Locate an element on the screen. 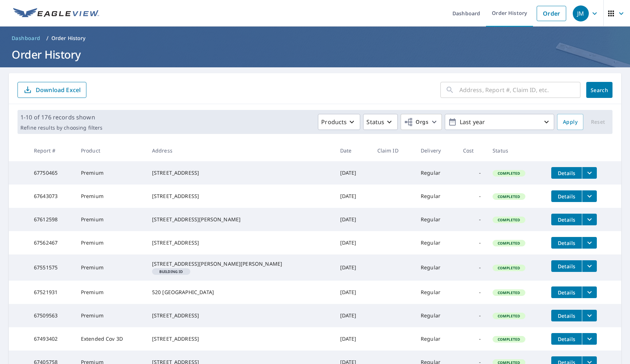 This screenshot has height=364, width=630. button: filesDropdownBtn-67612598 is located at coordinates (589, 219).